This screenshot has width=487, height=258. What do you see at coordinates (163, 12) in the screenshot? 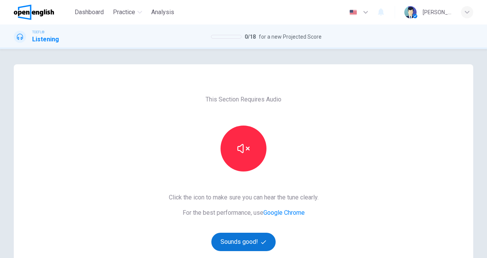
I see `button: Analysis` at bounding box center [163, 12].